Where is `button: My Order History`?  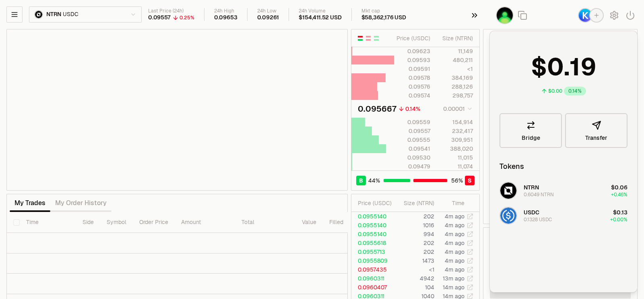
button: My Order History is located at coordinates (81, 203).